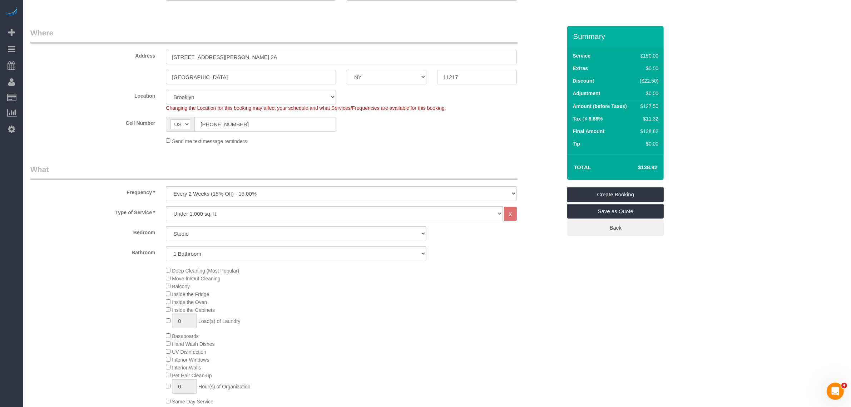 The width and height of the screenshot is (851, 407). What do you see at coordinates (93, 211) in the screenshot?
I see `label: Type of Service *` at bounding box center [93, 211].